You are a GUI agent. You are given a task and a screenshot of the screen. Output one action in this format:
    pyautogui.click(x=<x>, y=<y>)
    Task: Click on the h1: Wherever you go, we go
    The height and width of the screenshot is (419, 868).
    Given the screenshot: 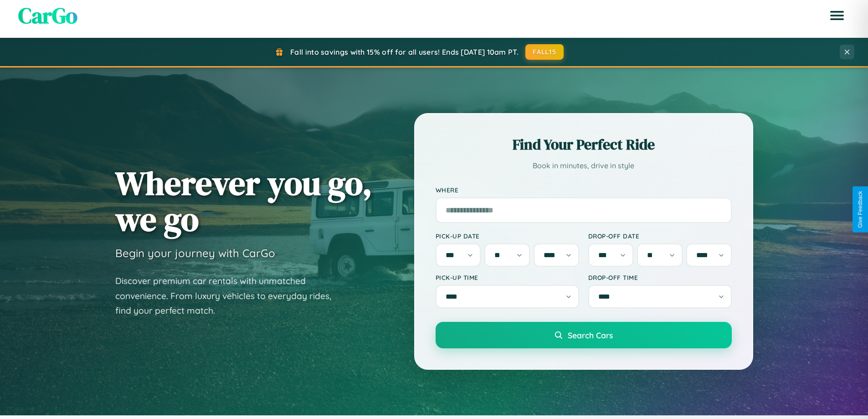 What is the action you would take?
    pyautogui.click(x=244, y=201)
    